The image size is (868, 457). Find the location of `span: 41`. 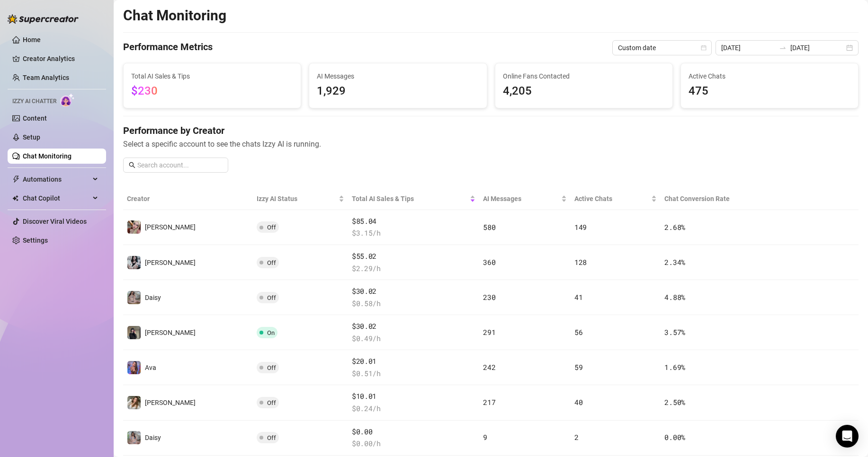

span: 41 is located at coordinates (578, 297).